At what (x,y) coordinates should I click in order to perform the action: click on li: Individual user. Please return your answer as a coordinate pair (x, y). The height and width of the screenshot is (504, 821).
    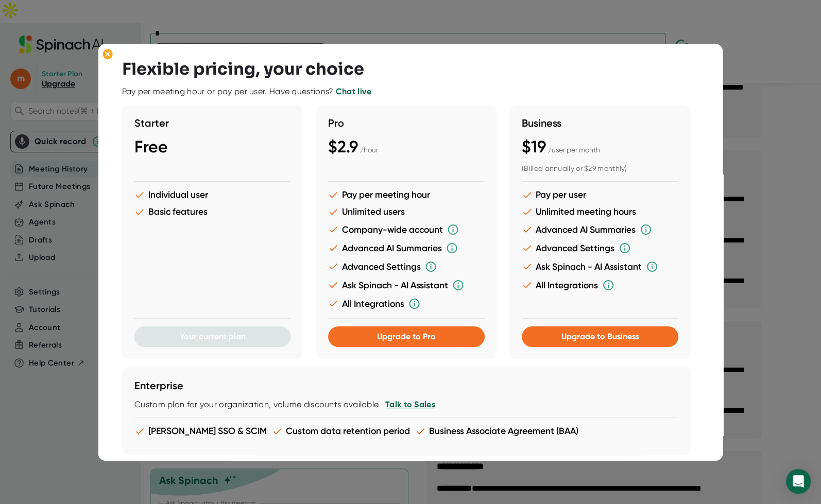
    Looking at the image, I should click on (213, 195).